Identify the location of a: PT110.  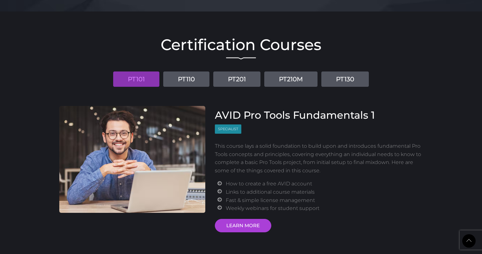
(186, 79).